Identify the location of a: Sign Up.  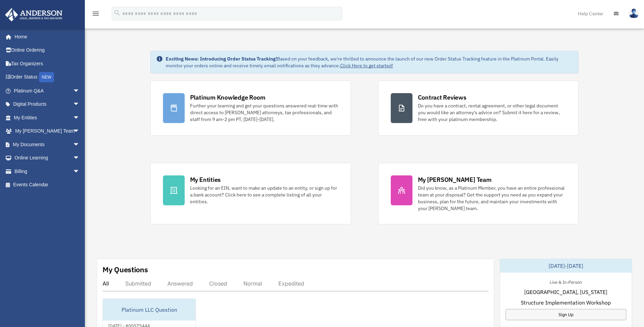
(566, 314).